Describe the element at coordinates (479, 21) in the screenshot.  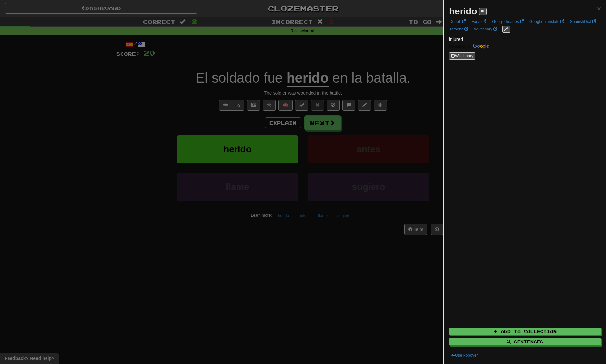
I see `a: Forvo` at that location.